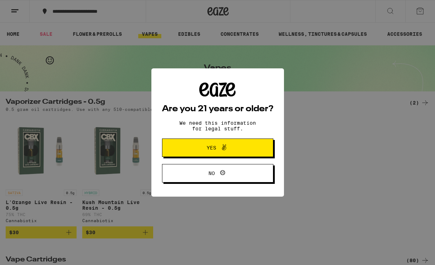 This screenshot has height=265, width=435. I want to click on h2: Are you 21 years or older?, so click(218, 109).